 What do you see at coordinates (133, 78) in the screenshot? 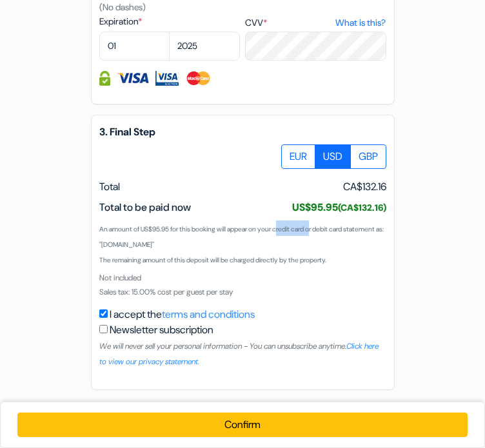
I see `img: Visa` at bounding box center [133, 78].